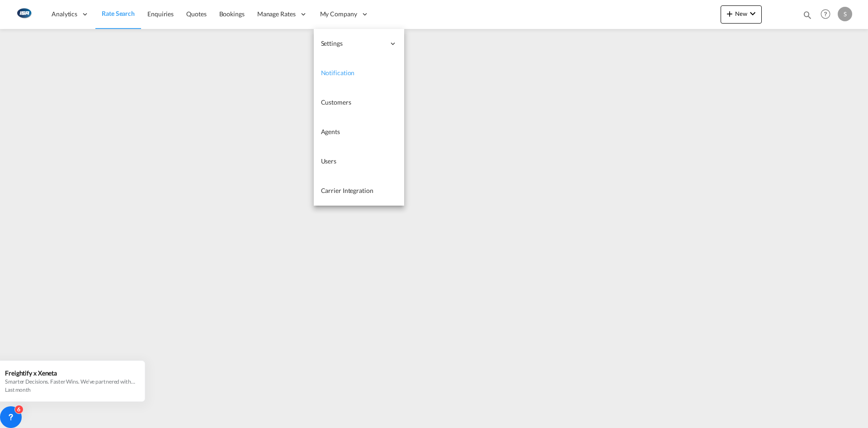 The width and height of the screenshot is (868, 428). I want to click on a: Carrier Integration, so click(359, 191).